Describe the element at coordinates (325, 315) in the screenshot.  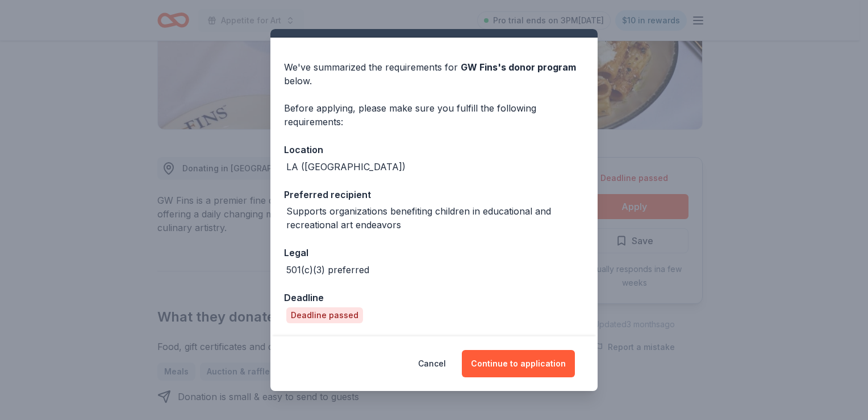
I see `div: Deadline passed` at that location.